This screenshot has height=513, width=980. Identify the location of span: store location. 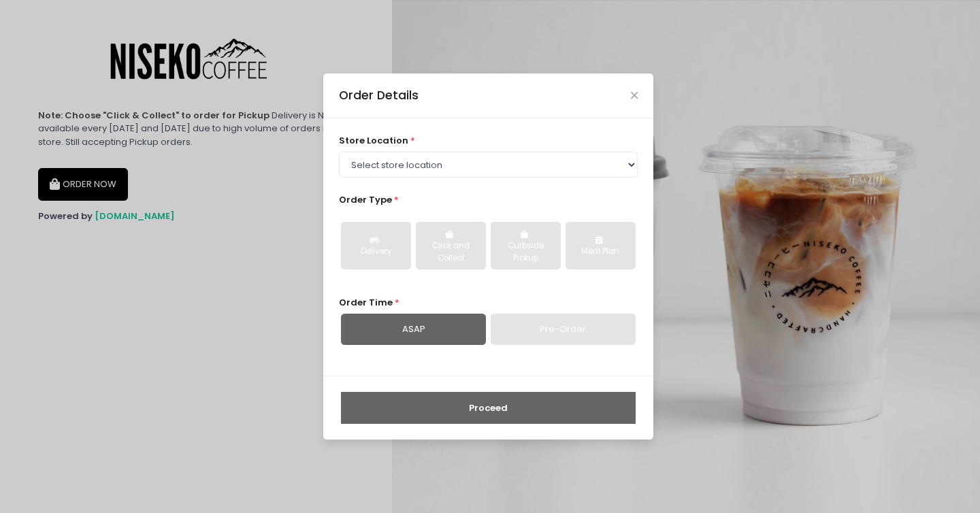
(373, 140).